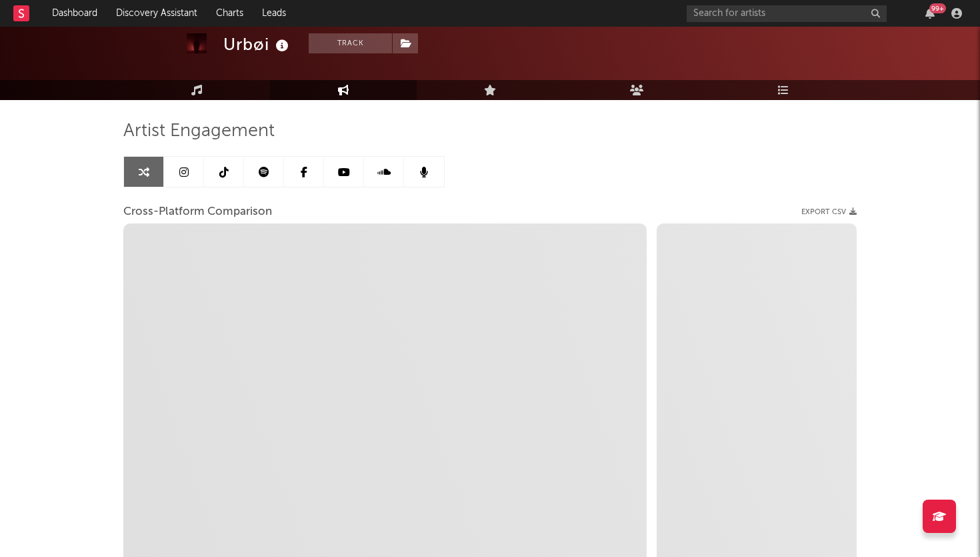  What do you see at coordinates (197, 212) in the screenshot?
I see `span: Cross-Platform Comparison` at bounding box center [197, 212].